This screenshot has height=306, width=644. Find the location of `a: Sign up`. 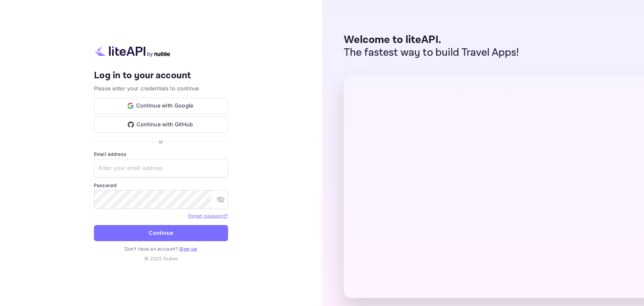

a: Sign up is located at coordinates (188, 248).